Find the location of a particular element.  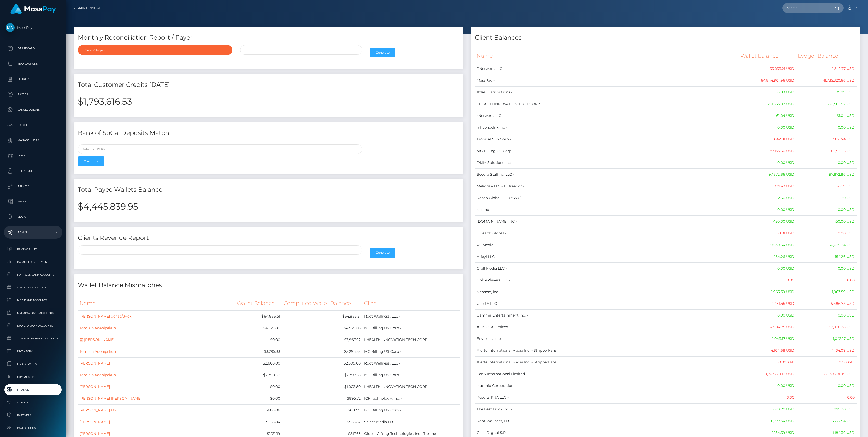

td: Kul Inc. - is located at coordinates (607, 210).